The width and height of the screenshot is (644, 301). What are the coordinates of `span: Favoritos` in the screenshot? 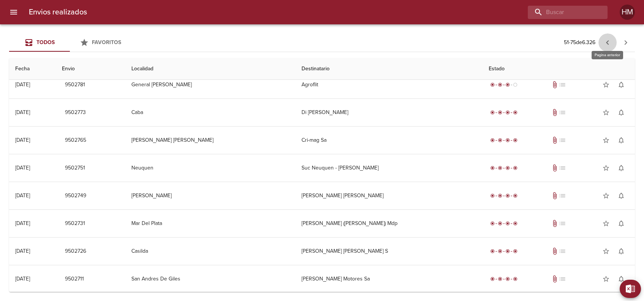 It's located at (106, 42).